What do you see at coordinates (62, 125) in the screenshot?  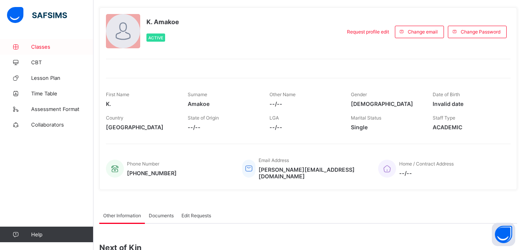 I see `span: Collaborators` at bounding box center [62, 125].